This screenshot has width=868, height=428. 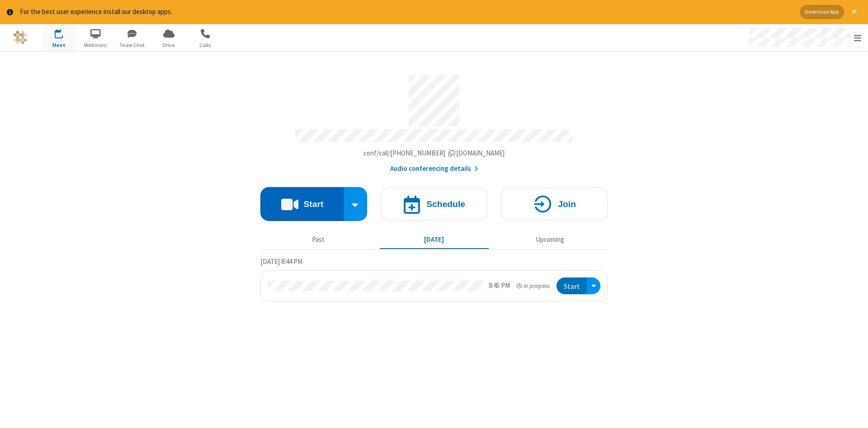 What do you see at coordinates (169, 45) in the screenshot?
I see `span: Drive` at bounding box center [169, 45].